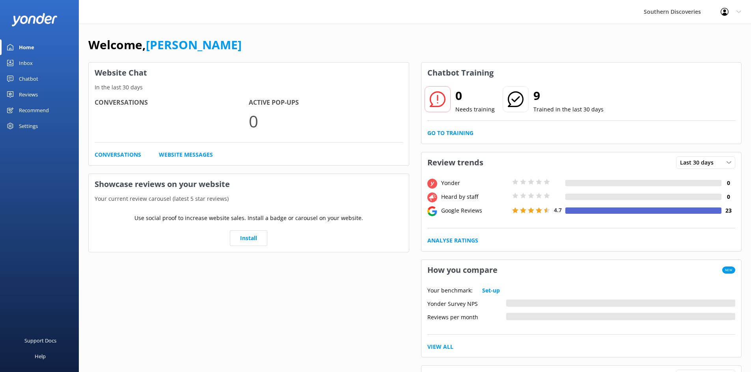 Image resolution: width=751 pixels, height=372 pixels. I want to click on div: Reviews per month, so click(467, 317).